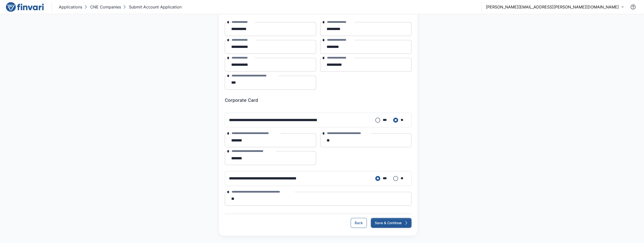 The width and height of the screenshot is (644, 243). Describe the element at coordinates (70, 7) in the screenshot. I see `button: Applications` at that location.